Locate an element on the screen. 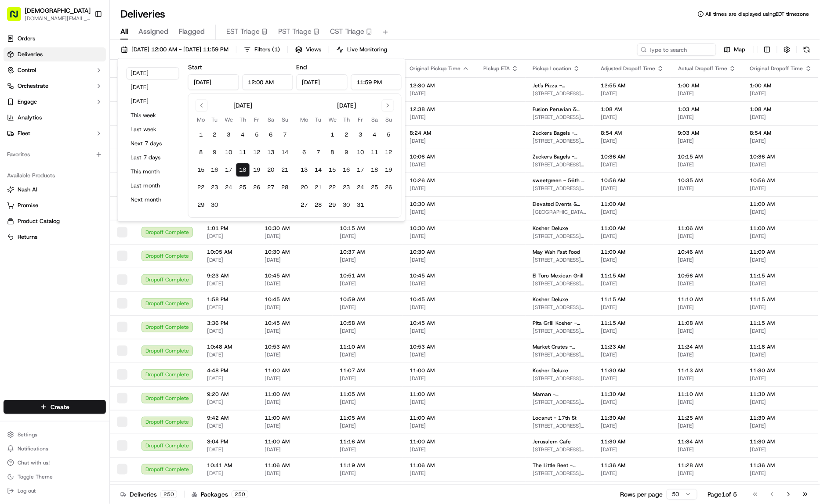 Image resolution: width=820 pixels, height=504 pixels. span: Engage is located at coordinates (27, 102).